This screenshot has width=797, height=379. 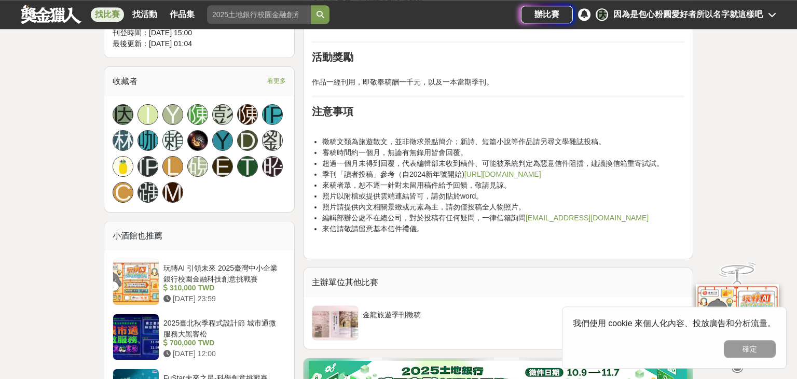 I want to click on a: C, so click(x=123, y=193).